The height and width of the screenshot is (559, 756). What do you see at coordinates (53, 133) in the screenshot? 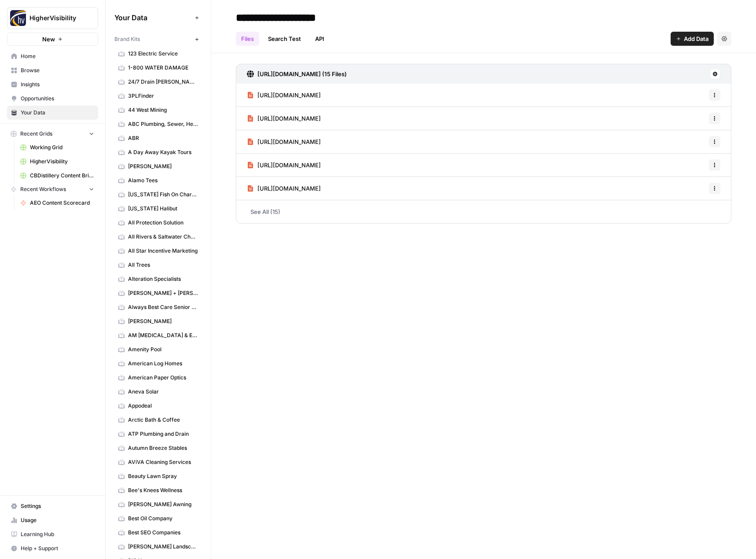
I see `button: Recent Grids` at bounding box center [53, 133].